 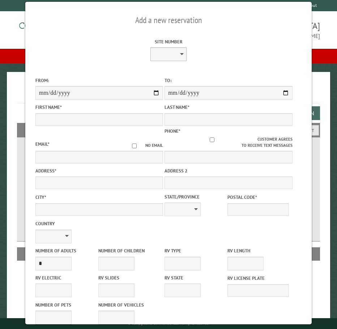 I want to click on input: No email, so click(x=134, y=146).